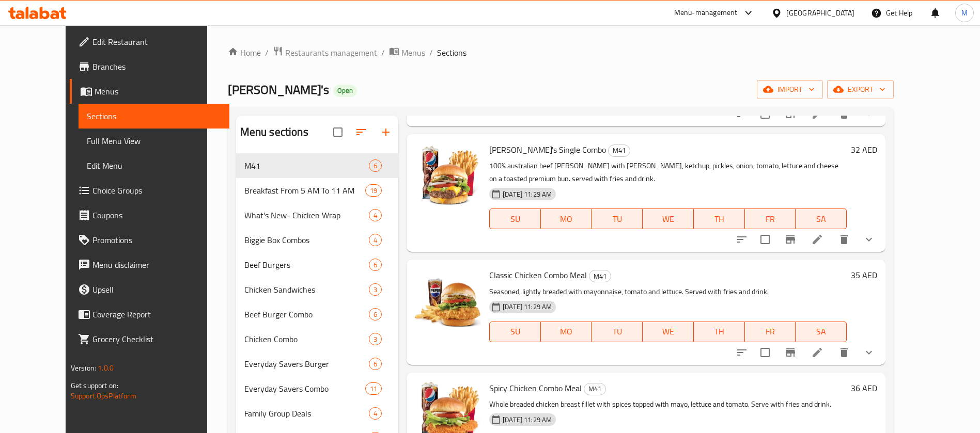 The height and width of the screenshot is (433, 980). What do you see at coordinates (317, 240) in the screenshot?
I see `div: Biggie Box Combos4` at bounding box center [317, 240].